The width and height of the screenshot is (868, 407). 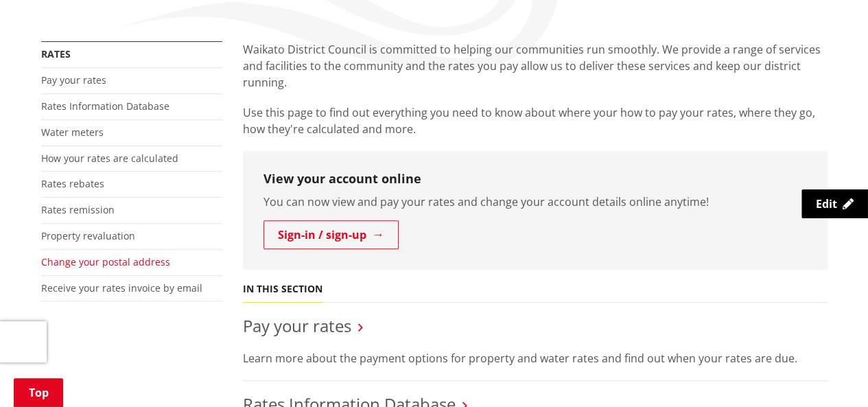 What do you see at coordinates (39, 392) in the screenshot?
I see `a: Top` at bounding box center [39, 392].